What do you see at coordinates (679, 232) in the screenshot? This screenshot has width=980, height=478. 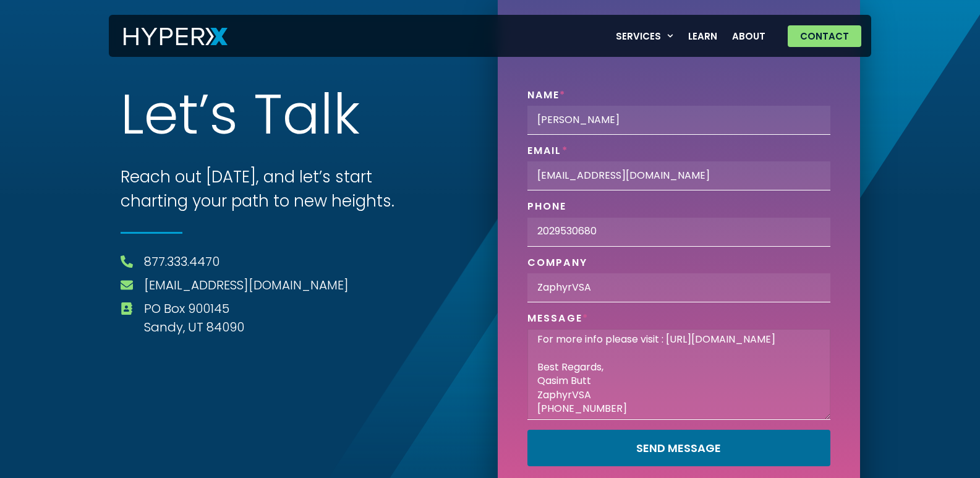 I see `input: Only numbers and phone characters (#, -, *, etc) are accepted.` at bounding box center [679, 232].